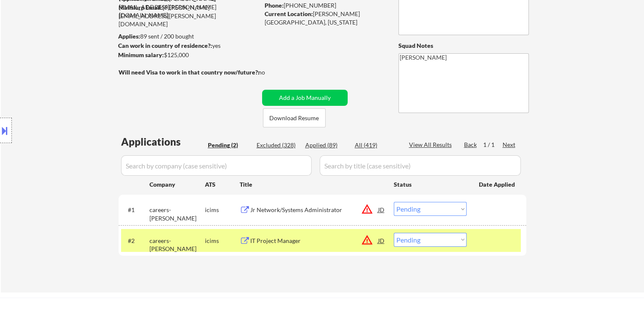 The image size is (644, 309). I want to click on div: #2, so click(135, 240).